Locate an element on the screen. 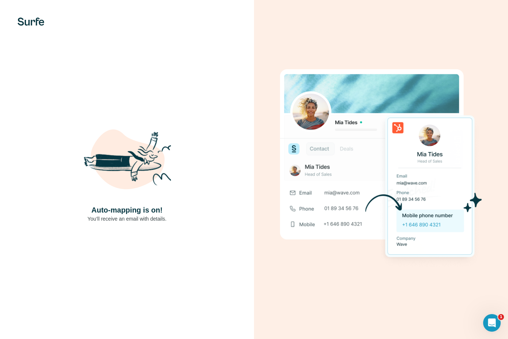  h4: Auto-mapping is on! is located at coordinates (127, 210).